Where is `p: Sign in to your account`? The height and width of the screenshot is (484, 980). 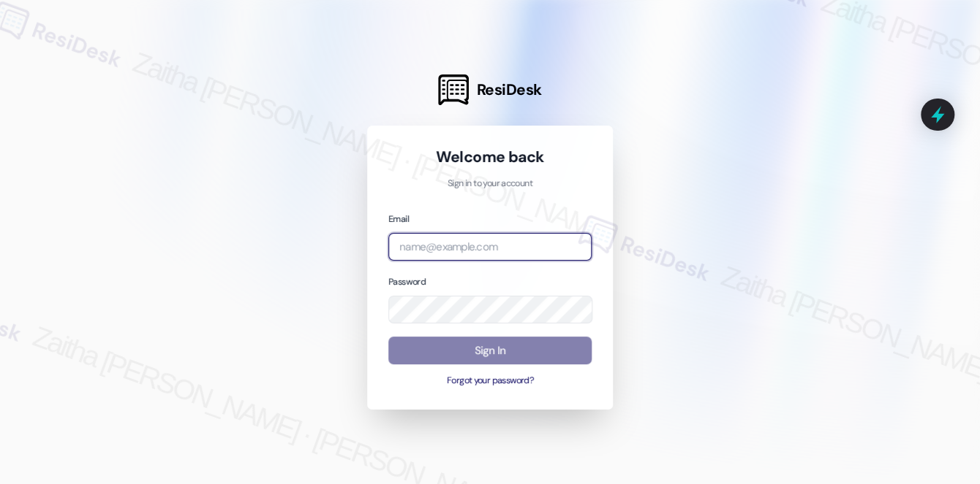 p: Sign in to your account is located at coordinates (490, 184).